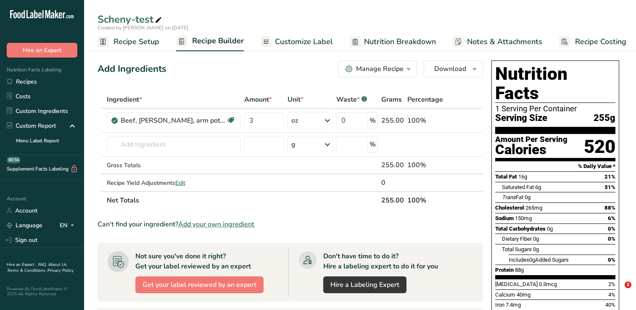  What do you see at coordinates (258, 100) in the screenshot?
I see `span: Amount` at bounding box center [258, 100].